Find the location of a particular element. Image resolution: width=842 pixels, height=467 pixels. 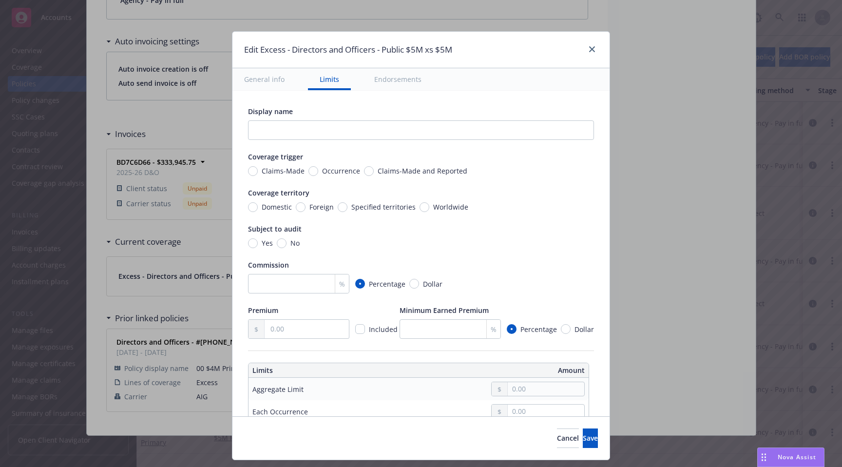

span: Domestic is located at coordinates (277, 207).